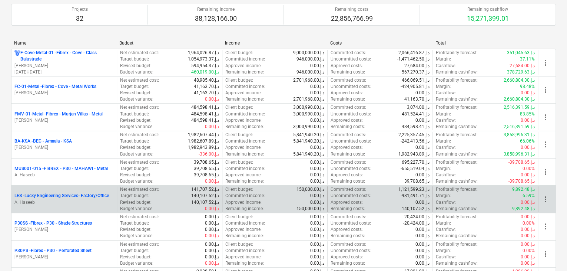 Image resolution: width=567 pixels, height=271 pixels. What do you see at coordinates (527, 141) in the screenshot?
I see `p: 66.06%` at bounding box center [527, 141].